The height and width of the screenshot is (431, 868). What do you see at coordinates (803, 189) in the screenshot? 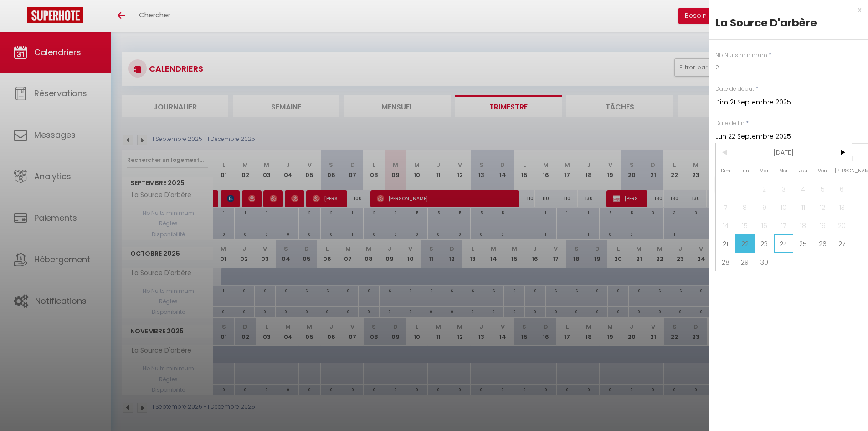
I see `span: 4` at bounding box center [803, 189].